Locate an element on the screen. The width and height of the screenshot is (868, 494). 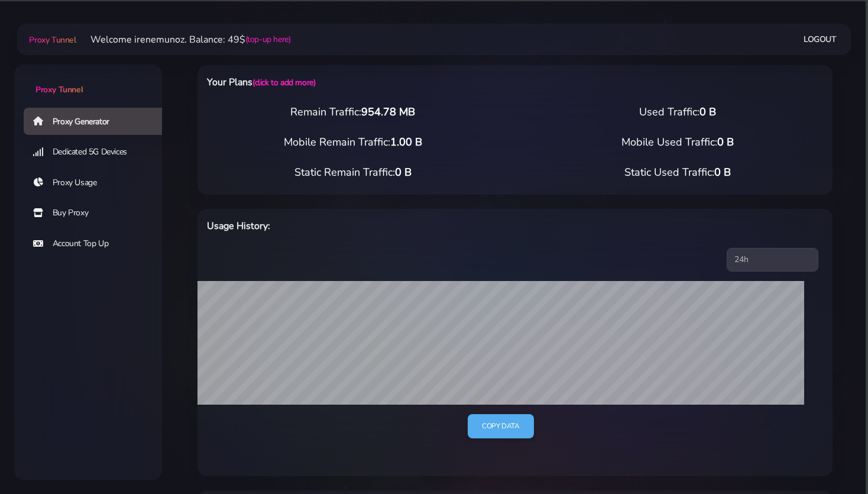
h6: Your Plans is located at coordinates (383, 82).